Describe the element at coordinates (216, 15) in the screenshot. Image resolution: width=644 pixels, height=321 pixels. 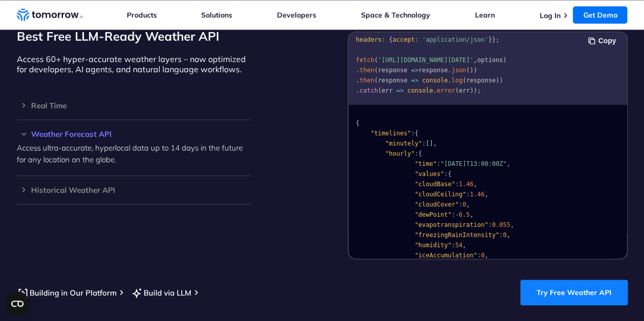
I see `a: Solutions` at that location.